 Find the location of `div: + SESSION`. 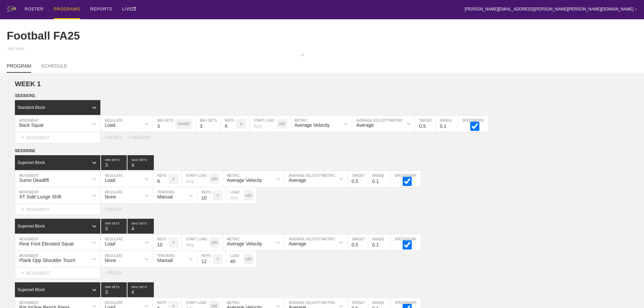

div: + SESSION is located at coordinates (142, 138).